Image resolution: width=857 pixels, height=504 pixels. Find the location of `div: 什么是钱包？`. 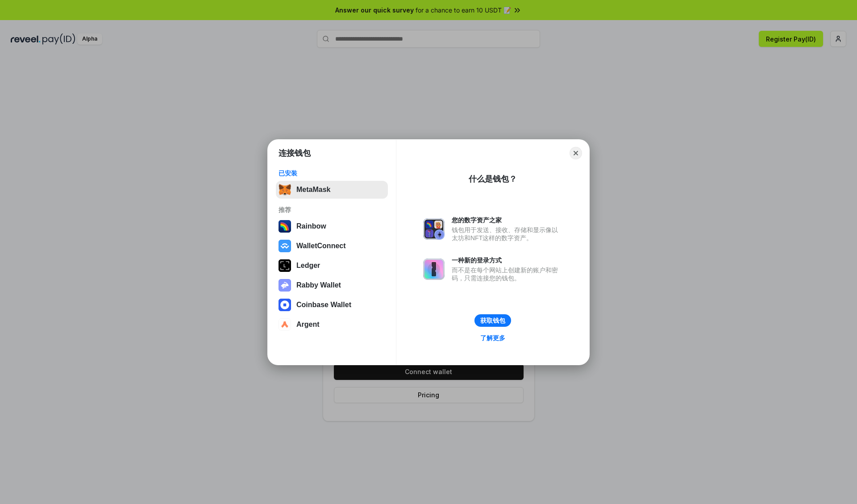

div: 什么是钱包？ is located at coordinates (493, 179).